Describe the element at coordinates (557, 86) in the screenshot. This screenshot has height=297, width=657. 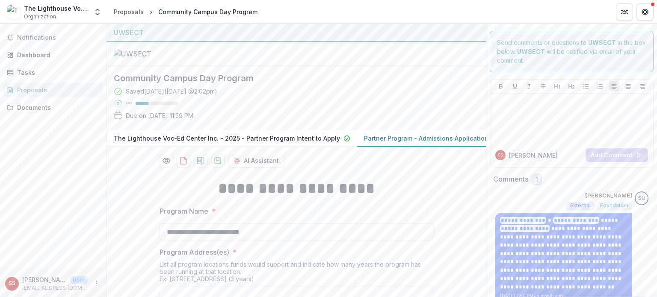
I see `button: Heading 1` at that location.